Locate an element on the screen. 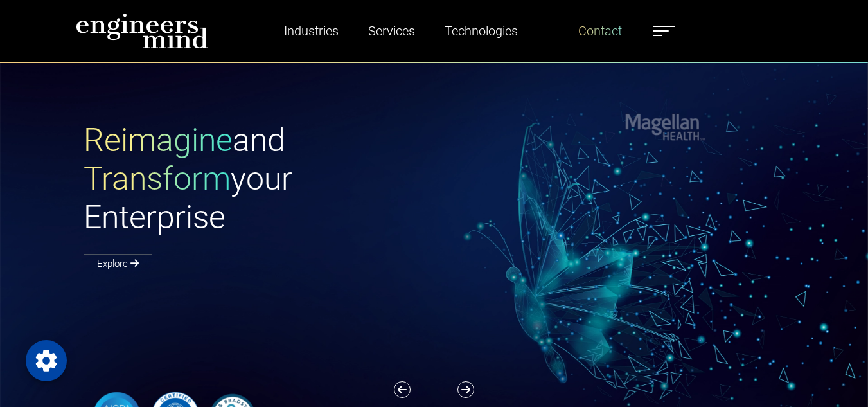  span: Transform is located at coordinates (157, 179).